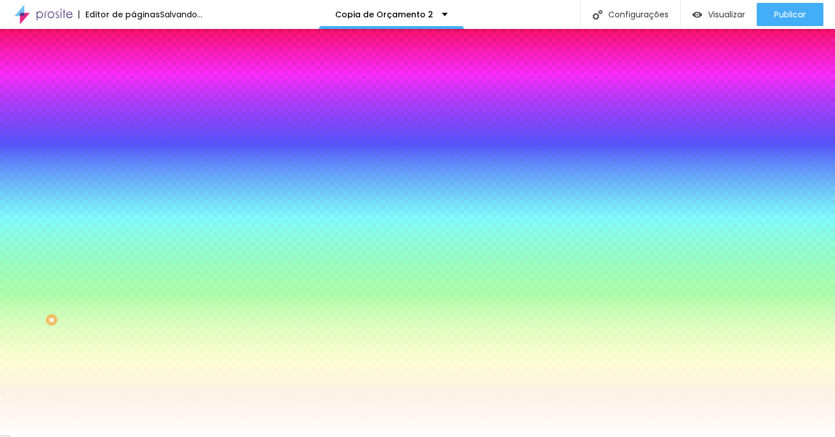 The image size is (835, 437). I want to click on p: Copia de Orçamento 2, so click(384, 14).